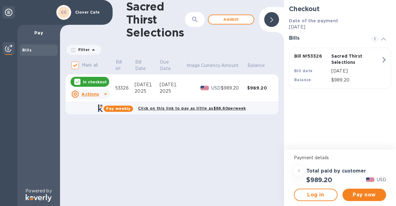  Describe the element at coordinates (125, 88) in the screenshot. I see `div: 53326` at that location.